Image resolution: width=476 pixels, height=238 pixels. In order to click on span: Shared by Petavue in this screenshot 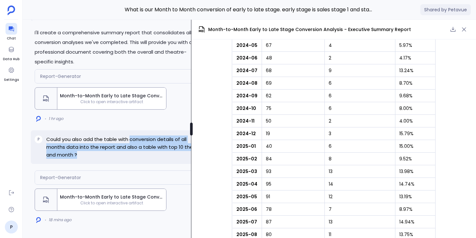, I will do `click(445, 10)`.